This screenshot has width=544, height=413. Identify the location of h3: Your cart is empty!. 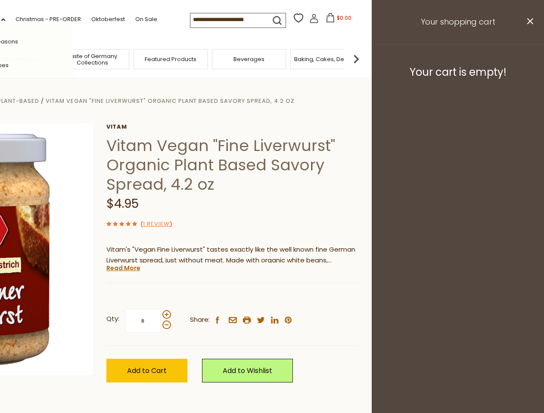
(458, 72).